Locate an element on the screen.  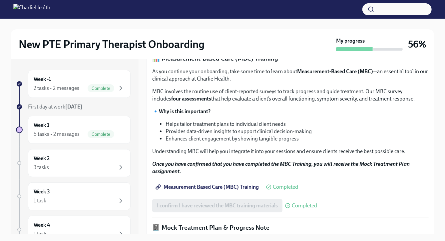
span: First day at work is located at coordinates (55, 107).